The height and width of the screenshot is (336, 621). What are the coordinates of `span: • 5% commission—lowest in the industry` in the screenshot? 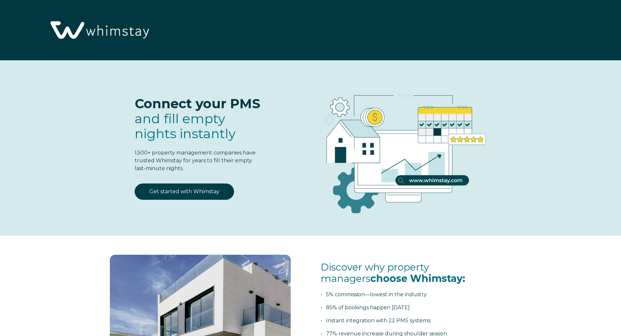 It's located at (374, 294).